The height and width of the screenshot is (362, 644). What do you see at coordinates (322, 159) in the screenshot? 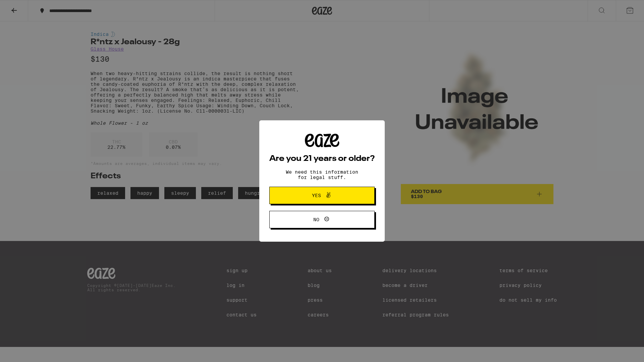
I see `h2: Are you 21 years or older?` at bounding box center [322, 159].